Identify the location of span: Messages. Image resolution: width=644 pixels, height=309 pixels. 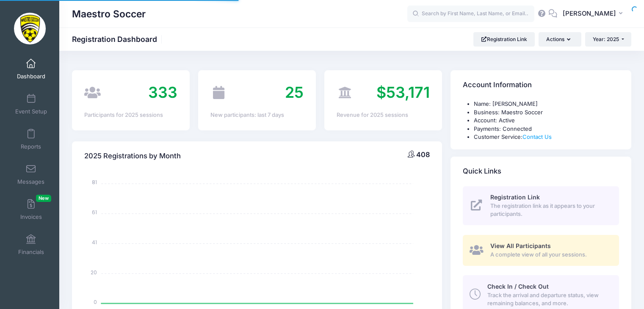
(31, 182).